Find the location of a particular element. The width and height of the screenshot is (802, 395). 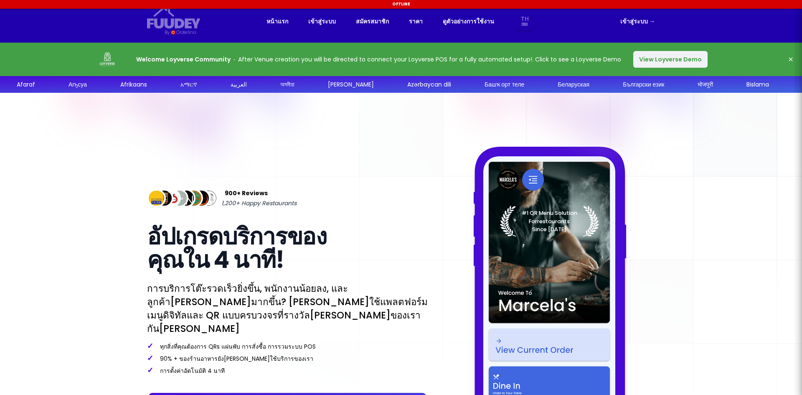

div: By is located at coordinates (167, 32).